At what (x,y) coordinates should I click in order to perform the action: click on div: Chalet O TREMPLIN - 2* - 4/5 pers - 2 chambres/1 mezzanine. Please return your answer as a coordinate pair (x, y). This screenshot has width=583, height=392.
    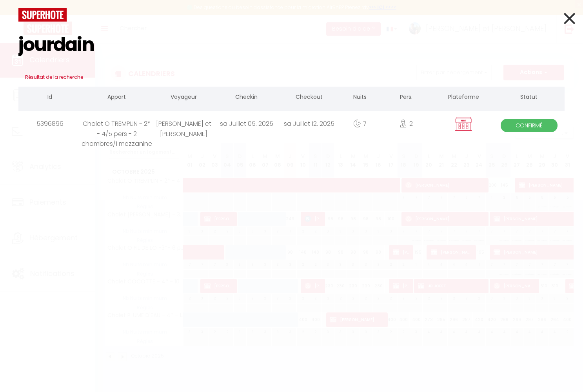
    Looking at the image, I should click on (116, 124).